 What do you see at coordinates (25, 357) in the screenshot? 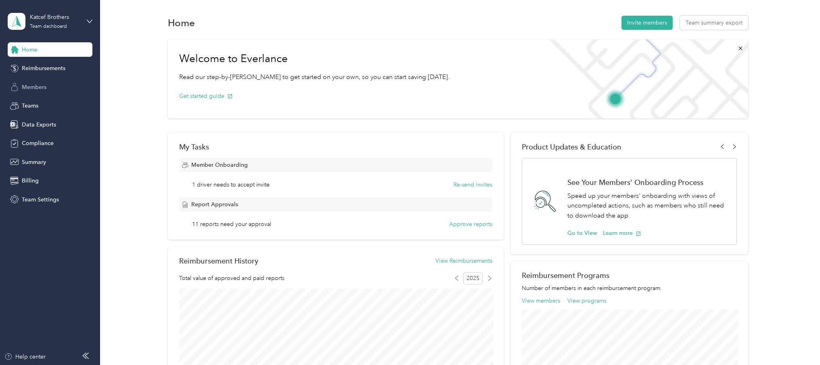
I see `div: Help center` at bounding box center [25, 357].